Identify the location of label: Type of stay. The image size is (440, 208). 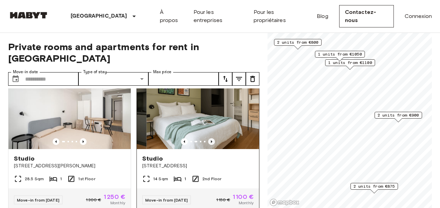
(95, 72).